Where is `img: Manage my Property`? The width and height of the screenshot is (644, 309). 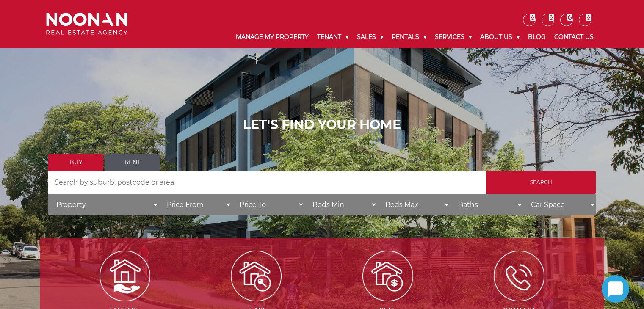
img: Manage my Property is located at coordinates (125, 276).